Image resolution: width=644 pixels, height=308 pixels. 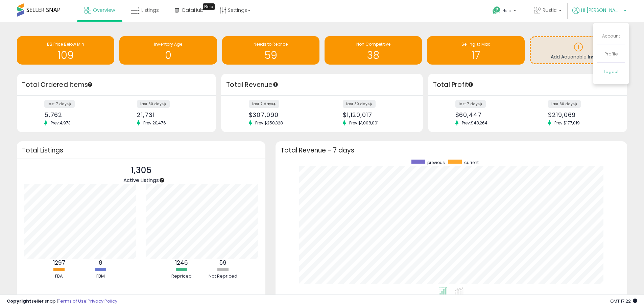 I want to click on h3: Total Profit, so click(x=527, y=85).